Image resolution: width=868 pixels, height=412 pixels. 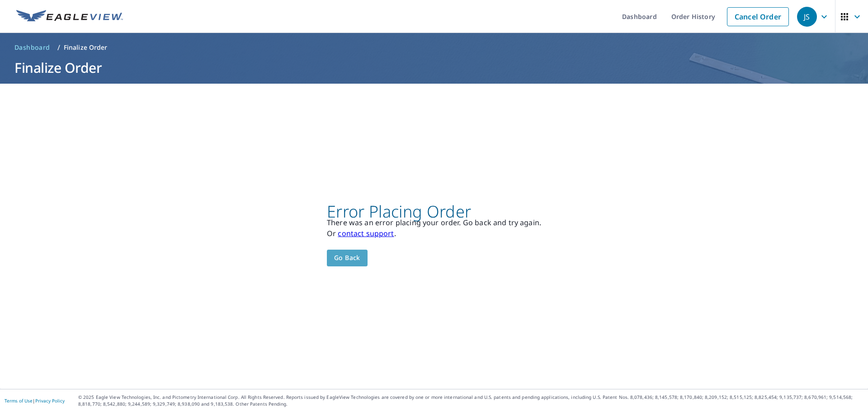 I want to click on p: There was an error placing your order. Go back and try again., so click(x=434, y=222).